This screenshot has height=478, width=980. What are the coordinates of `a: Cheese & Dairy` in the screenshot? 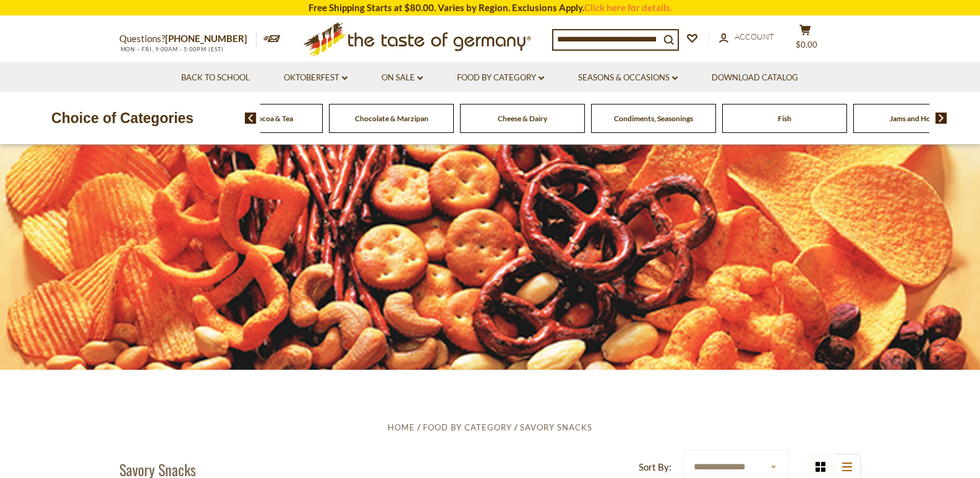 It's located at (523, 118).